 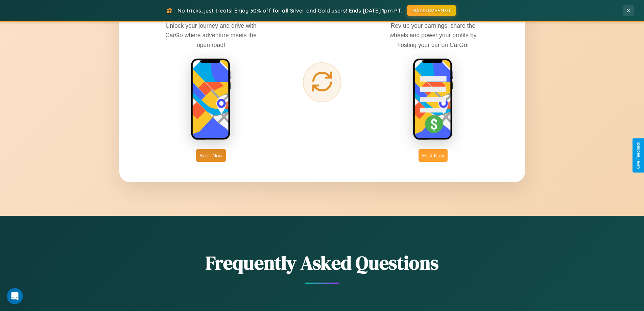 I want to click on div: Give Feedback, so click(x=638, y=155).